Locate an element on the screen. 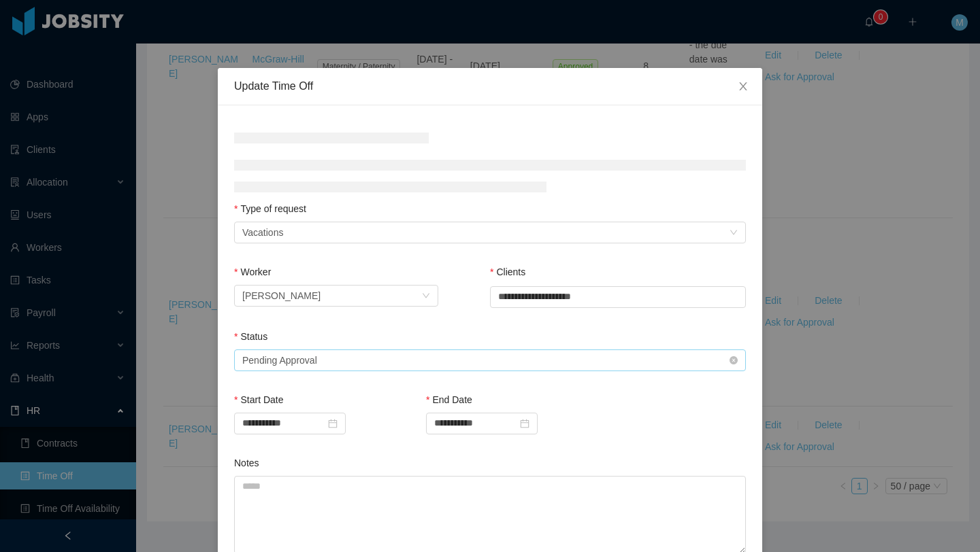 This screenshot has width=980, height=552. label: Clients is located at coordinates (508, 272).